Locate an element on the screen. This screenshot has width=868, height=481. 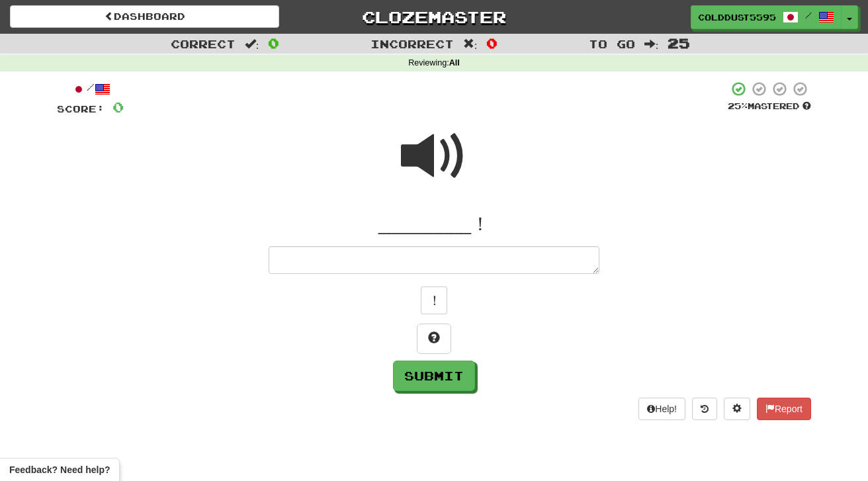
span: 25 is located at coordinates (679, 43).